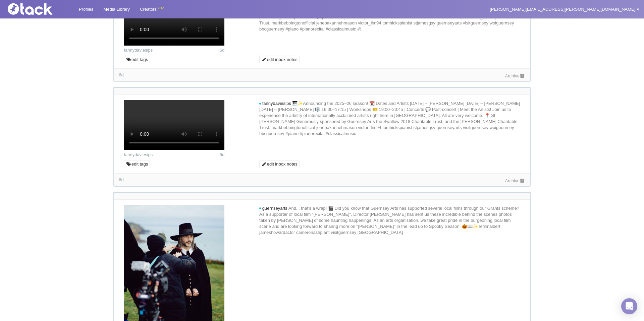 The image size is (644, 321). I want to click on time: Latest comment: 2025-08-20 11:00 UTC, so click(121, 180).